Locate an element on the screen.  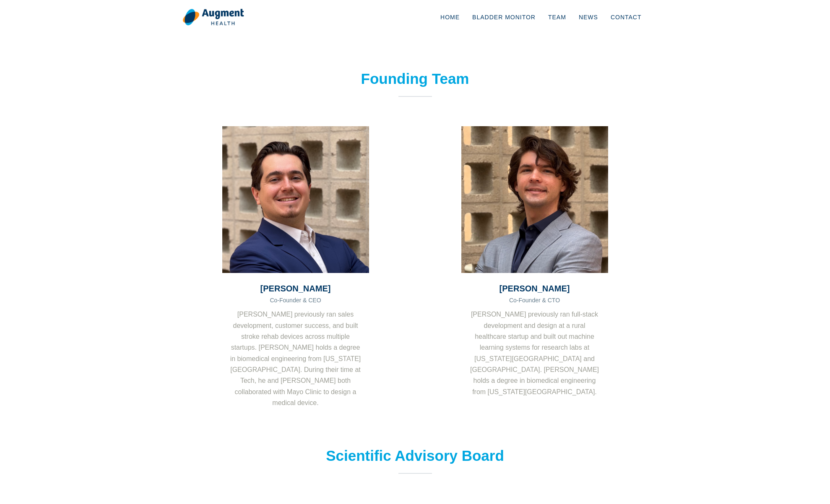
a: Contact is located at coordinates (626, 17).